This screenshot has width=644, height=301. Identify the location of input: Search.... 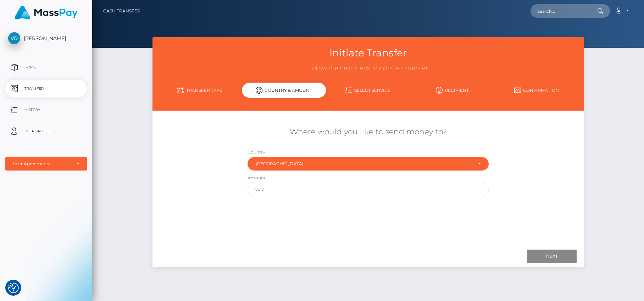
(564, 11).